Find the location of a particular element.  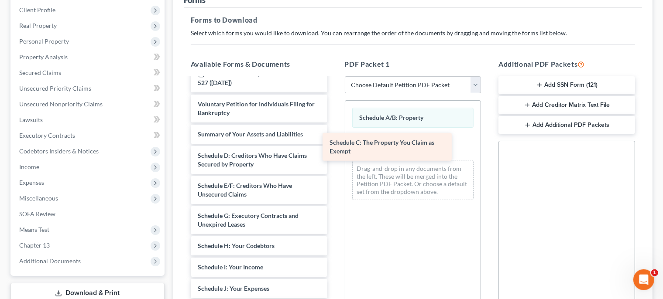

button: Add Additional PDF Packets is located at coordinates (566, 125).